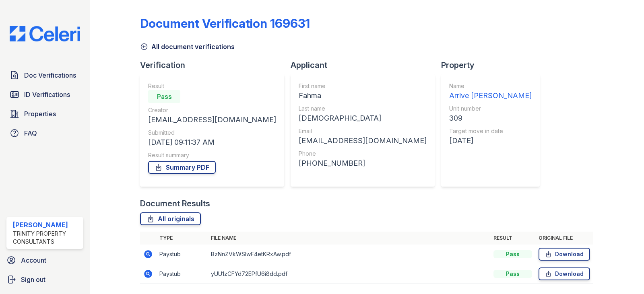  What do you see at coordinates (30, 134) in the screenshot?
I see `span: FAQ` at bounding box center [30, 134].